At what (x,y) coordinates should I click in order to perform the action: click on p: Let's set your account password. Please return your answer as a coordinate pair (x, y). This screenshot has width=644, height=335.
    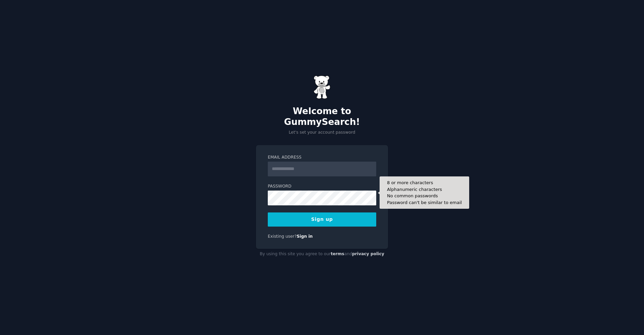
    Looking at the image, I should click on (322, 133).